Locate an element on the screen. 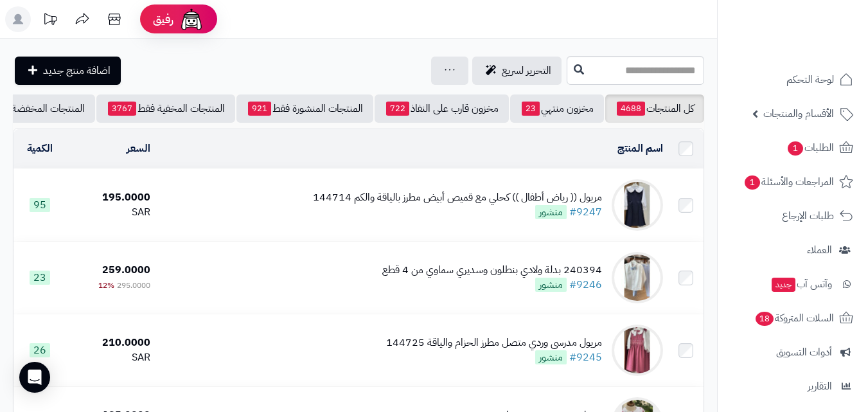 The image size is (868, 412). img: logo-2.png is located at coordinates (818, 24).